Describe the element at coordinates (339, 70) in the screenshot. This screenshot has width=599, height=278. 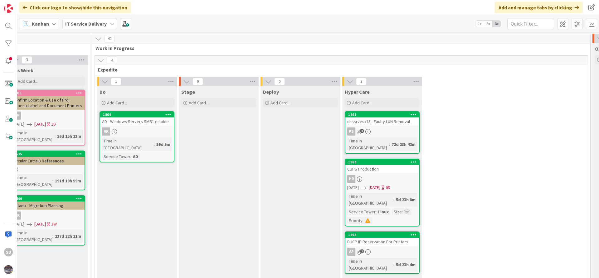
I see `span: Expedite` at that location.